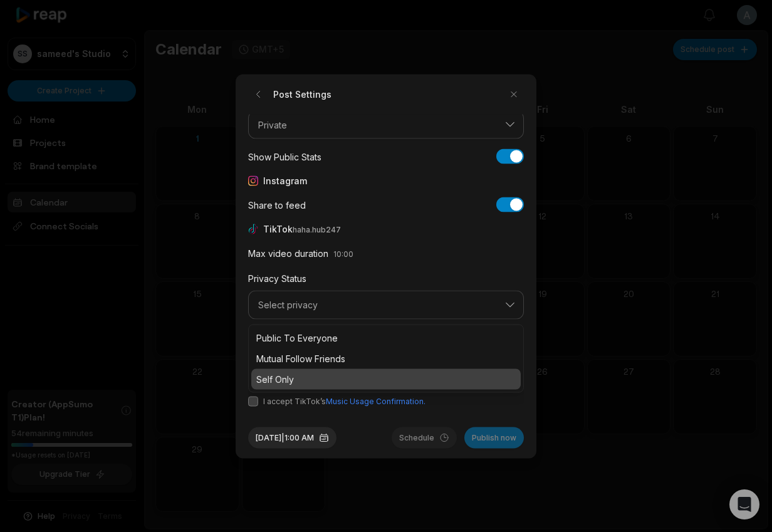  I want to click on div: Show Public Stats, so click(285, 156).